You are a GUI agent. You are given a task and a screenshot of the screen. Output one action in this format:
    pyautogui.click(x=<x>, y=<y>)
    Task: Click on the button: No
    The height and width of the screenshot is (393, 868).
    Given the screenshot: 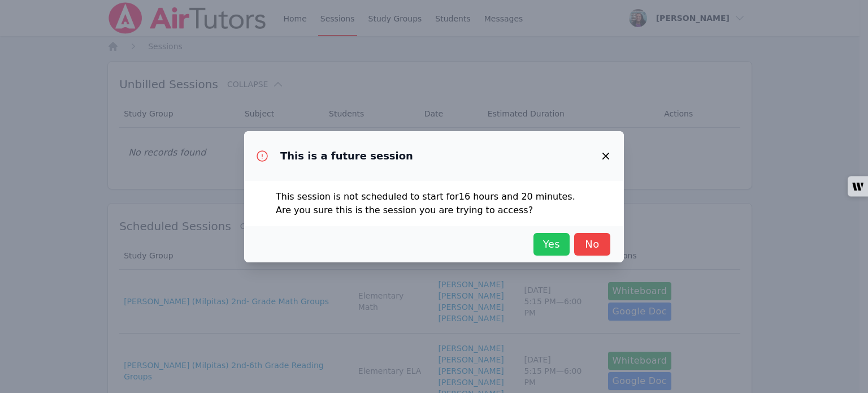 What is the action you would take?
    pyautogui.click(x=593, y=244)
    